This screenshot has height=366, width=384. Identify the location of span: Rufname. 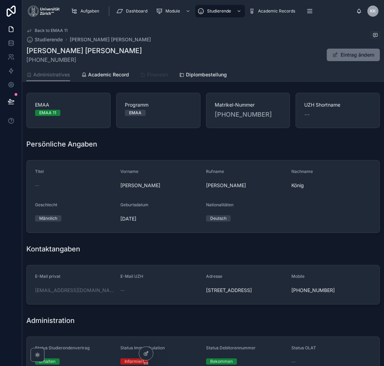
(215, 171).